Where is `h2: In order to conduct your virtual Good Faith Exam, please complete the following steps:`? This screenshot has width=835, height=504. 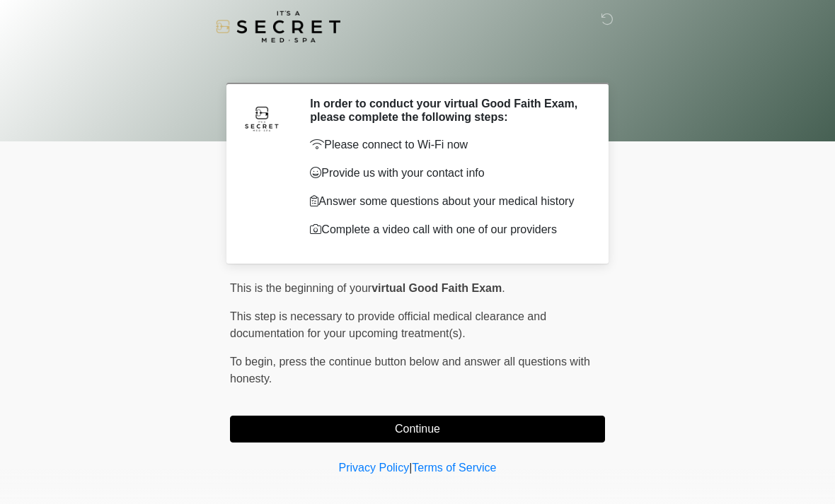 h2: In order to conduct your virtual Good Faith Exam, please complete the following steps: is located at coordinates (446, 111).